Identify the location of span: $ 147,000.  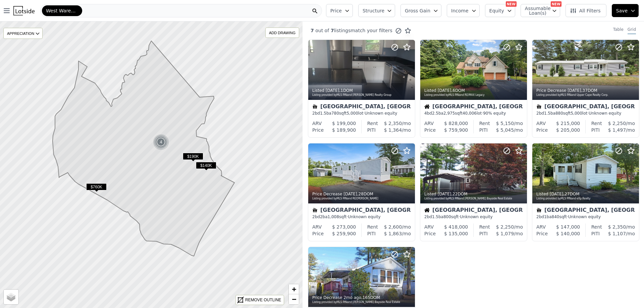
(568, 227).